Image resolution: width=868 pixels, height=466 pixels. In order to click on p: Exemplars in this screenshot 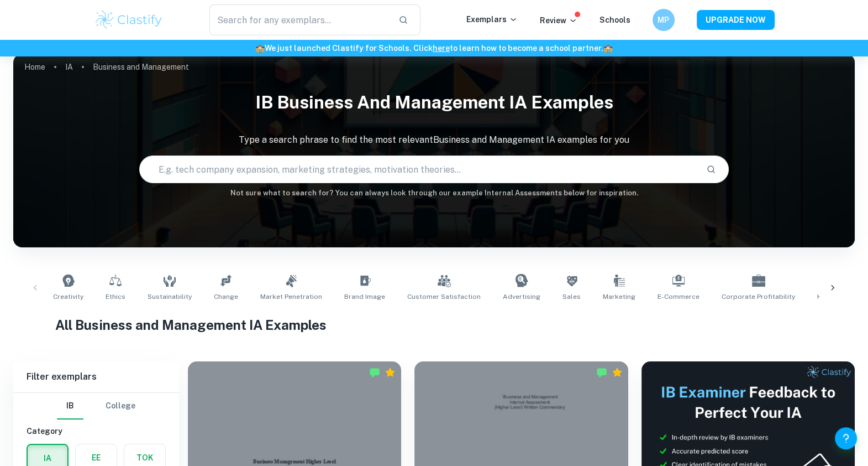, I will do `click(492, 19)`.